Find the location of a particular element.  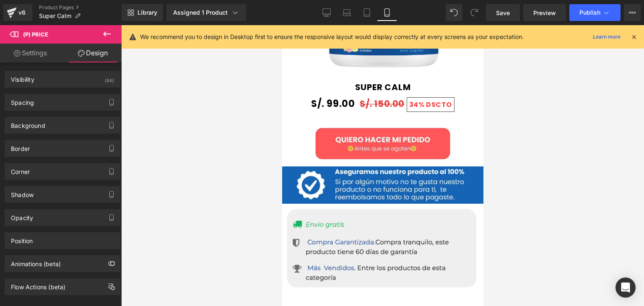

a: Design is located at coordinates (93, 53).